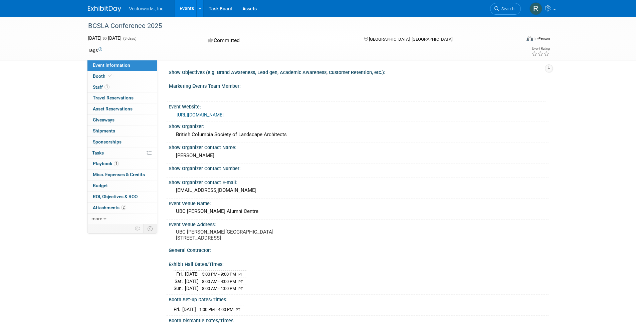  I want to click on span: 1:00 PM - 4:00 PM, so click(216, 309).